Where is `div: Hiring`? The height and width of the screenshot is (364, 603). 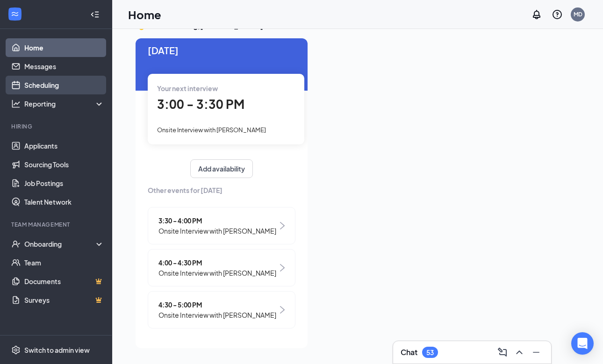
div: Hiring is located at coordinates (56, 126).